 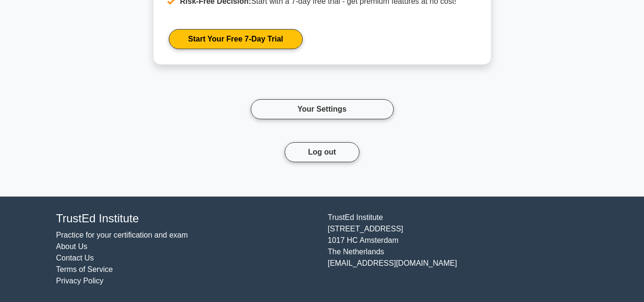 What do you see at coordinates (85, 268) in the screenshot?
I see `a: Terms of Service` at bounding box center [85, 268].